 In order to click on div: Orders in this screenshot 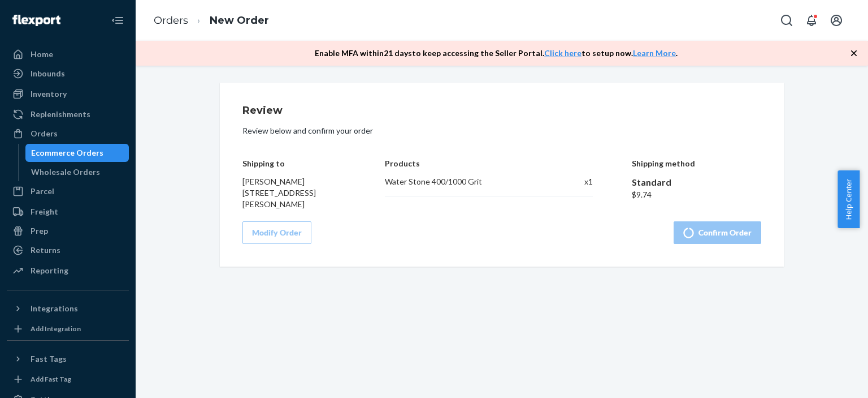, I will do `click(44, 134)`.